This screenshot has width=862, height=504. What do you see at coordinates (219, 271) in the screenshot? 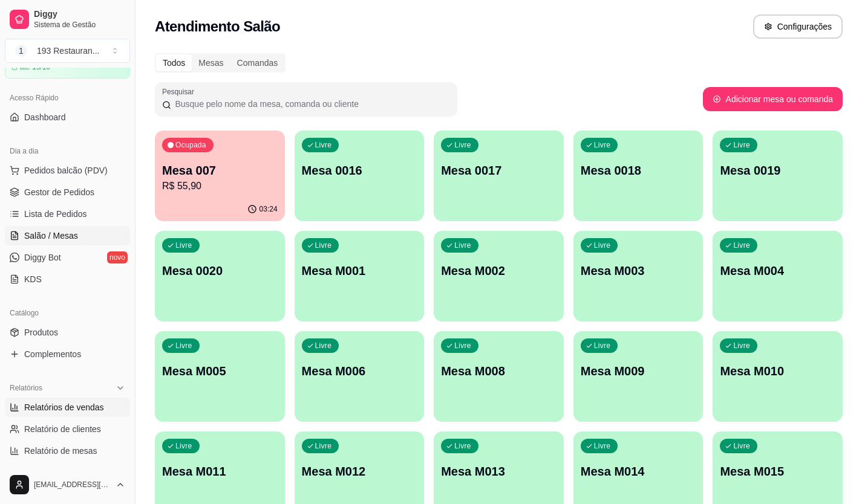
I see `p: Mesa 0020` at bounding box center [219, 271].